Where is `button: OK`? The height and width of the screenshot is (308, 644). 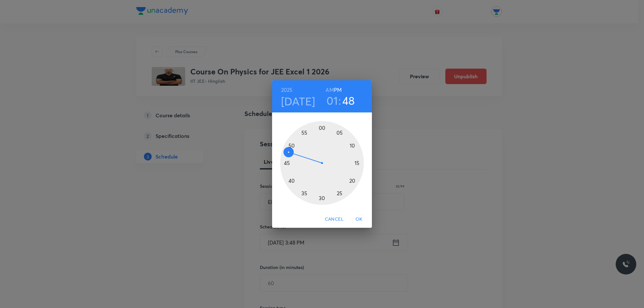
button: OK is located at coordinates (359, 219).